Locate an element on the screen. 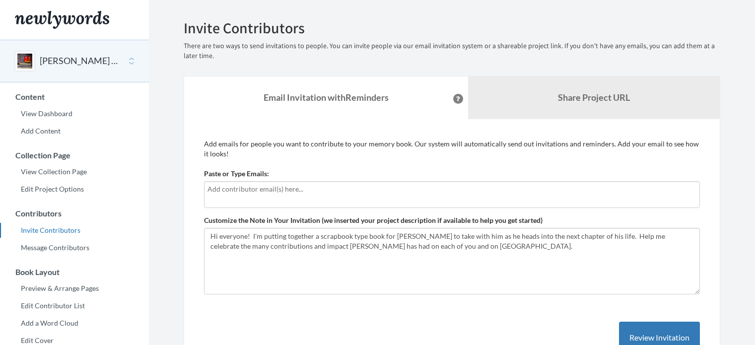 This screenshot has height=345, width=755. img: Newlywords logo is located at coordinates (62, 20).